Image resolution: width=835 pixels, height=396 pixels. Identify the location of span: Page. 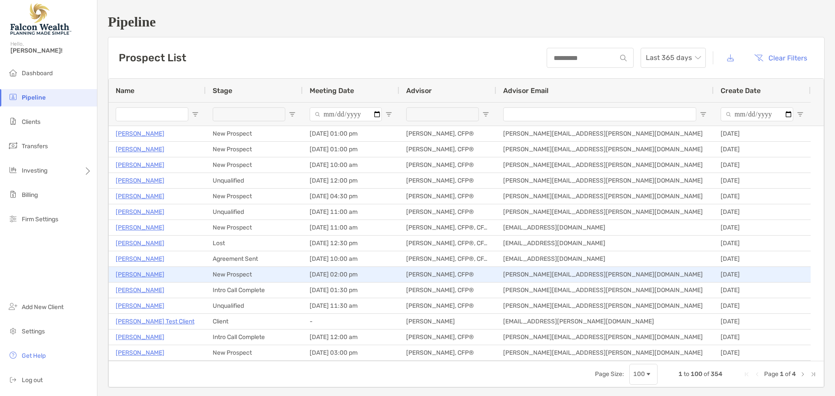
(771, 374).